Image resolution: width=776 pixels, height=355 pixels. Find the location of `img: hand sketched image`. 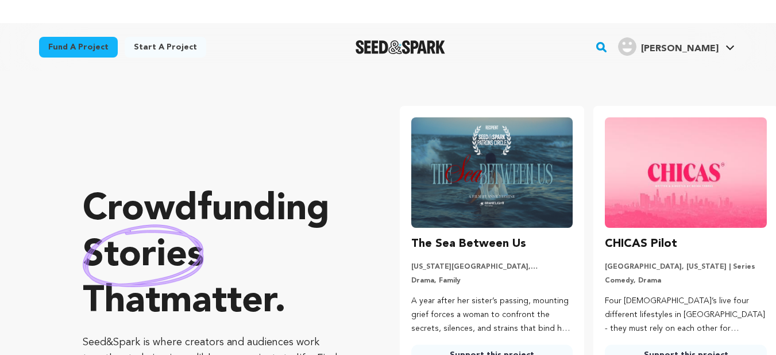

img: hand sketched image is located at coordinates (143, 255).